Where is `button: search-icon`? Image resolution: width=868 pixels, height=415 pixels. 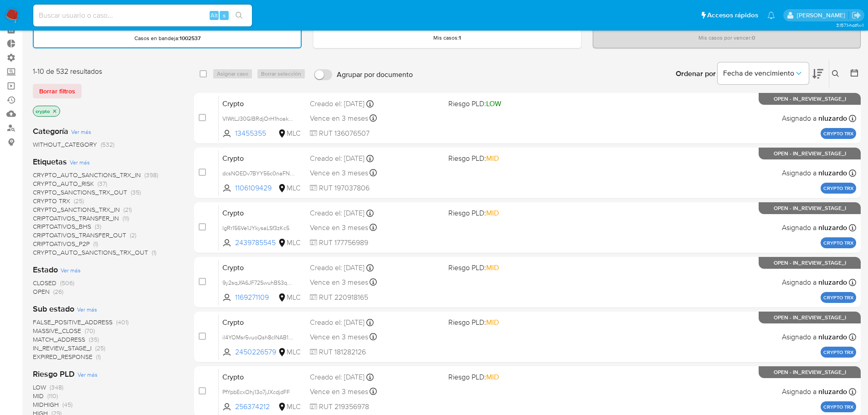 button: search-icon is located at coordinates (238, 16).